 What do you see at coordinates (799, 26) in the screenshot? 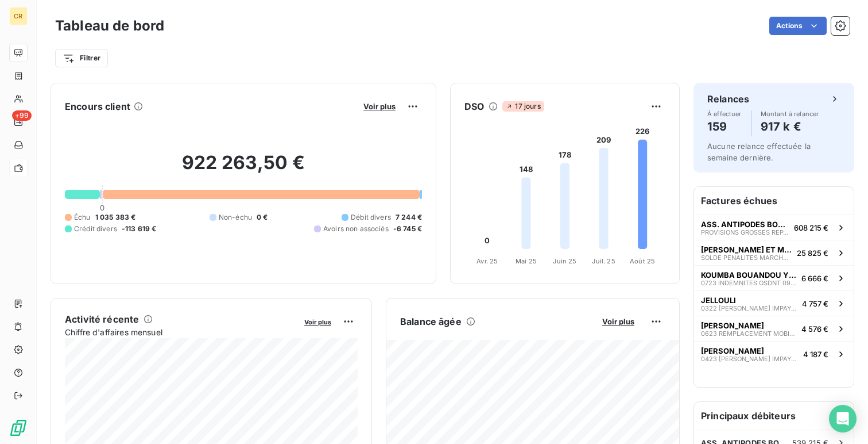
I see `button: Actions` at bounding box center [799, 26].